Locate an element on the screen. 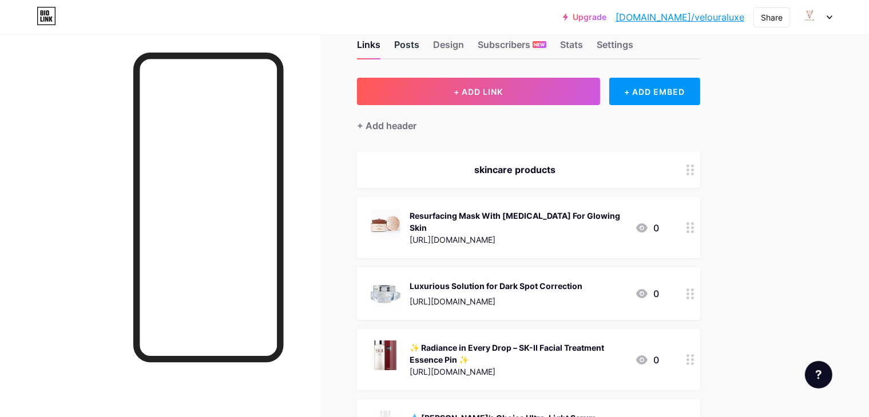 The width and height of the screenshot is (869, 417). div: Subscribers is located at coordinates (512, 48).